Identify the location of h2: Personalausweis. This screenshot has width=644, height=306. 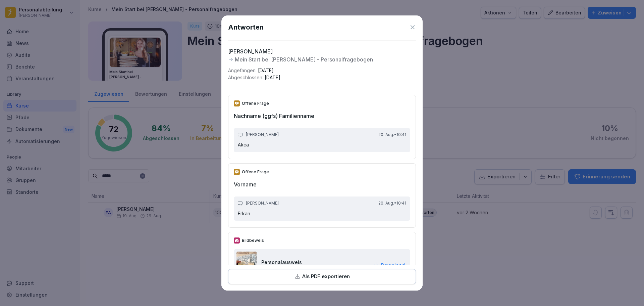
(281, 262).